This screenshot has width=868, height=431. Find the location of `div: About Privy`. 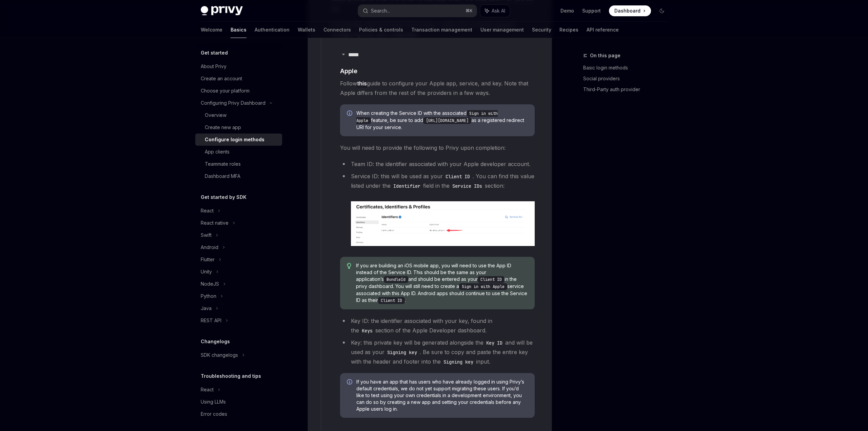

div: About Privy is located at coordinates (214, 66).